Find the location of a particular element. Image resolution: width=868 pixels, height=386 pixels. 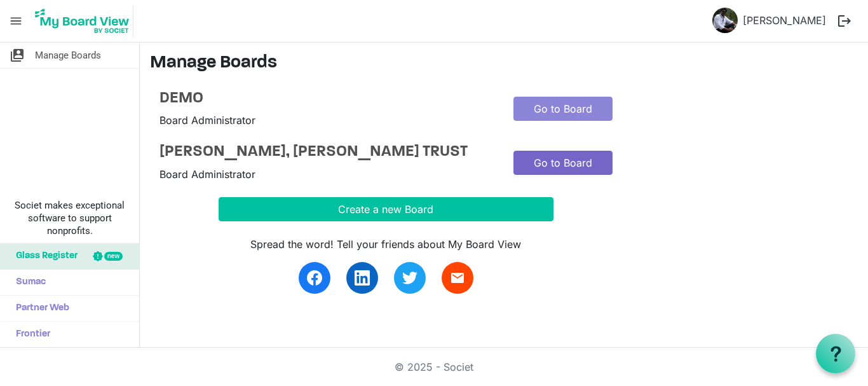

span: menu is located at coordinates (16, 21).